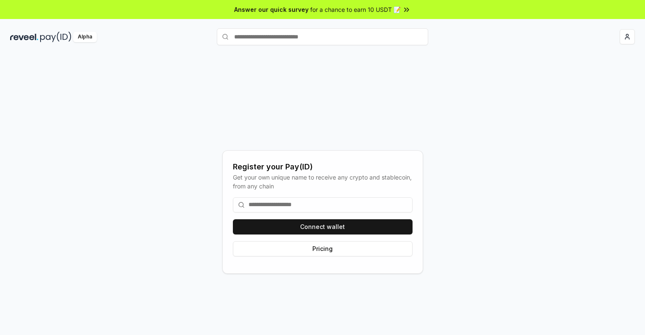  What do you see at coordinates (355, 9) in the screenshot?
I see `span: for a chance to earn 10 USDT 📝` at bounding box center [355, 9].